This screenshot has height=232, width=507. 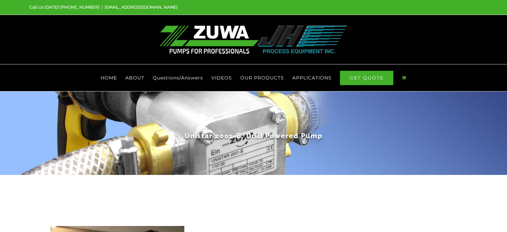 What do you see at coordinates (178, 78) in the screenshot?
I see `a: Questions/Answers` at bounding box center [178, 78].